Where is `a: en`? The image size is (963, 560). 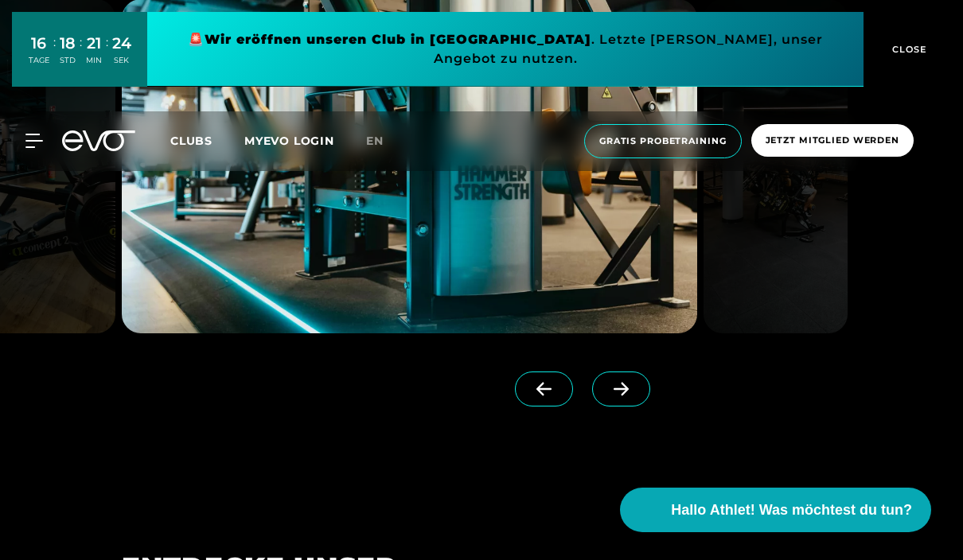
a: en is located at coordinates (385, 141).